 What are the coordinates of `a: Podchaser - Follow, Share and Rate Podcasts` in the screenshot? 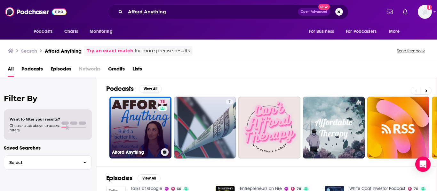 It's located at (36, 12).